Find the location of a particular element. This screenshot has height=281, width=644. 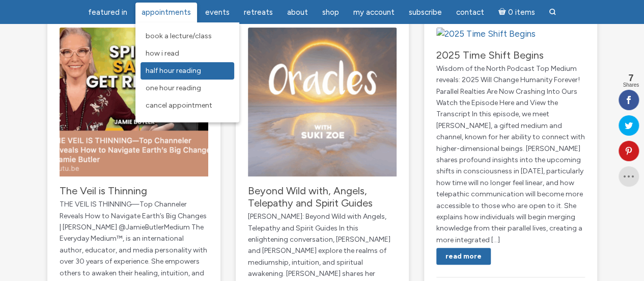

a: Events is located at coordinates (217, 12).